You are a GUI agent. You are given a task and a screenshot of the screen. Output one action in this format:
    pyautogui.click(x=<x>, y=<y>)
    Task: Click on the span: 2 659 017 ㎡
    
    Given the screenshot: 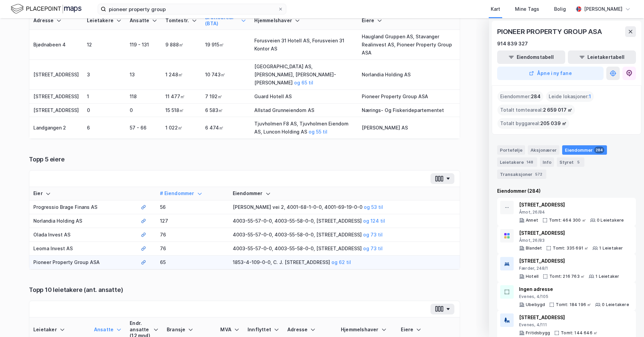 What is the action you would take?
    pyautogui.click(x=557, y=110)
    